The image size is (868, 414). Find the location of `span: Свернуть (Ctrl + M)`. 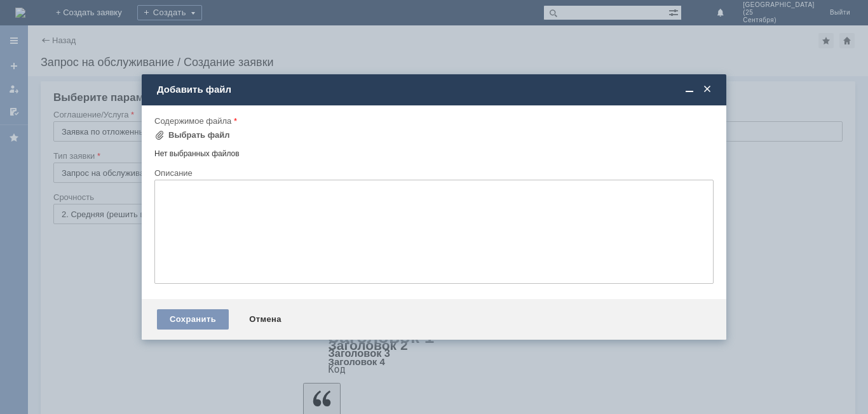

span: Свернуть (Ctrl + M) is located at coordinates (689, 90).